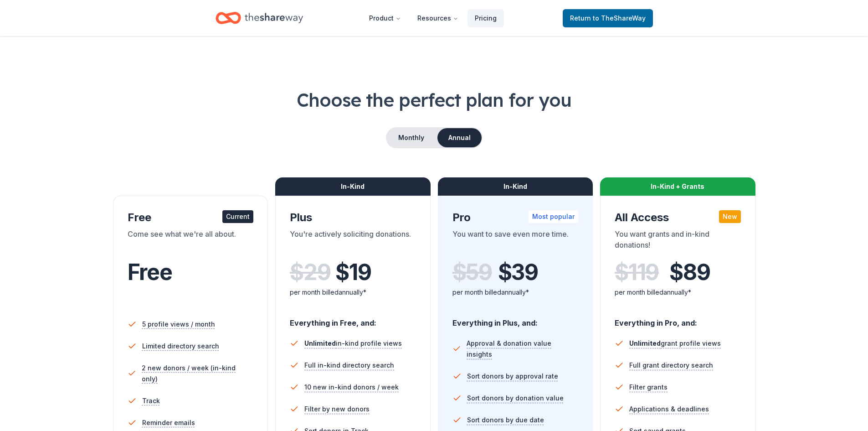 Image resolution: width=868 pixels, height=431 pixels. What do you see at coordinates (689, 273) in the screenshot?
I see `span: $ 89` at bounding box center [689, 273].